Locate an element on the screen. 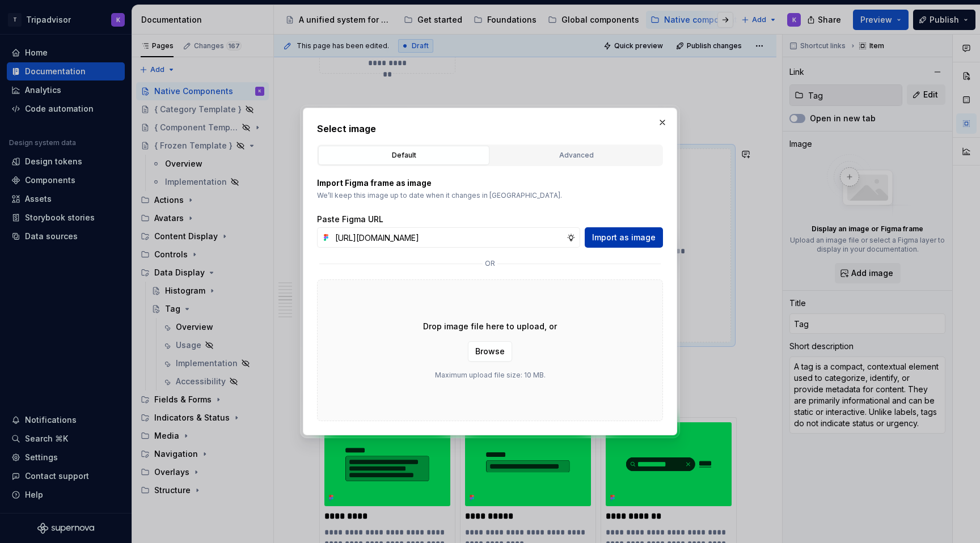 The image size is (980, 543). div: Advanced is located at coordinates (576, 155).